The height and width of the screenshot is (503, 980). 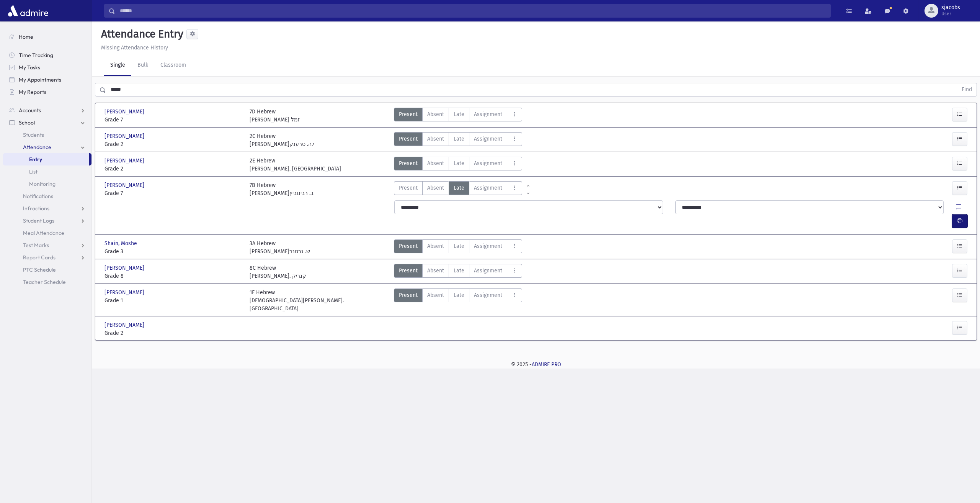 I want to click on a: Missing Attendance History, so click(x=133, y=47).